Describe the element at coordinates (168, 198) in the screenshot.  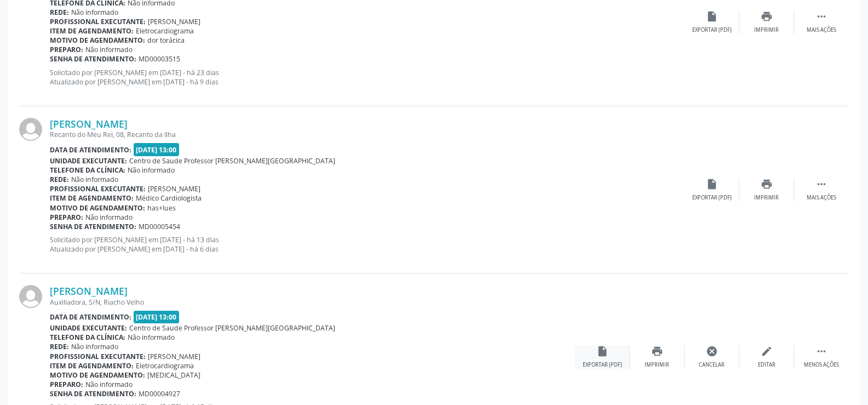
I see `span: Médico Cardiologista` at that location.